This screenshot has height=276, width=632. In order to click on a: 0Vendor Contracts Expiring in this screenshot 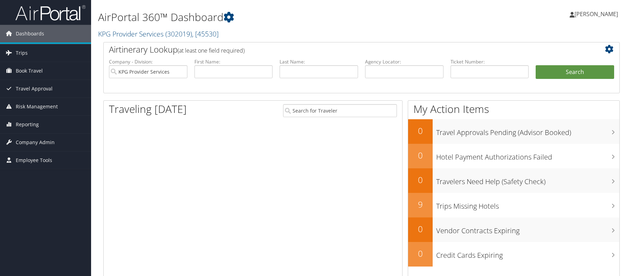, I will do `click(514, 230)`.